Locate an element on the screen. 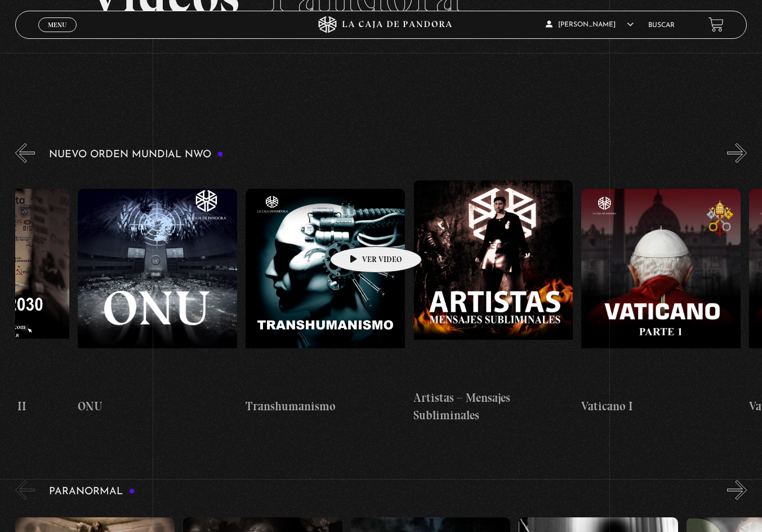 This screenshot has width=762, height=532. a: Artistas – Mensajes Subliminales is located at coordinates (493, 302).